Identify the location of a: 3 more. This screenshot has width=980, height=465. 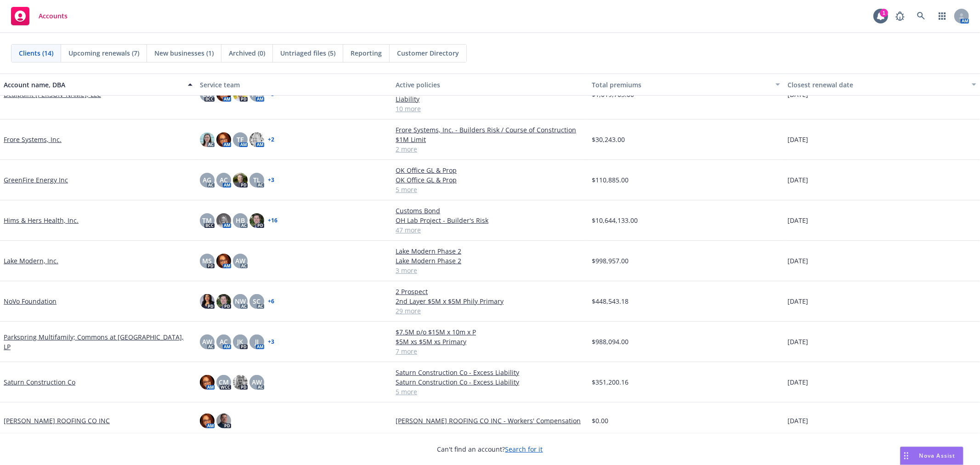
(490, 270).